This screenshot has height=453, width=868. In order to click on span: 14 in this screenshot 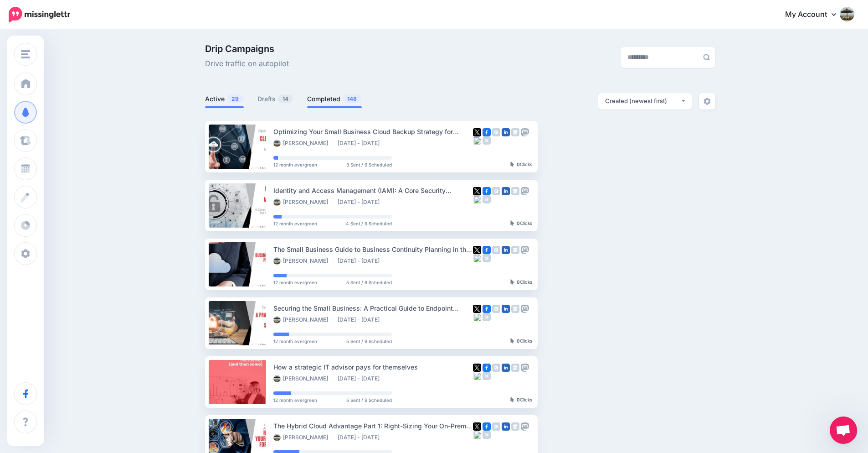, I will do `click(285, 98)`.